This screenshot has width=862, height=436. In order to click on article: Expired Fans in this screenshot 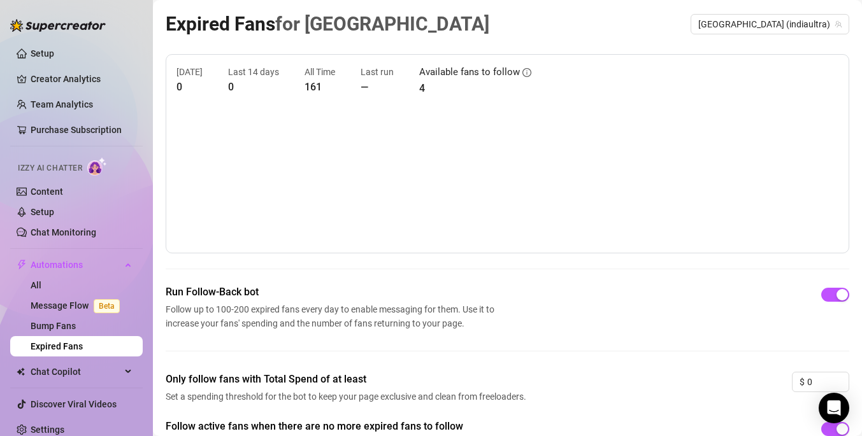, I will do `click(327, 24)`.